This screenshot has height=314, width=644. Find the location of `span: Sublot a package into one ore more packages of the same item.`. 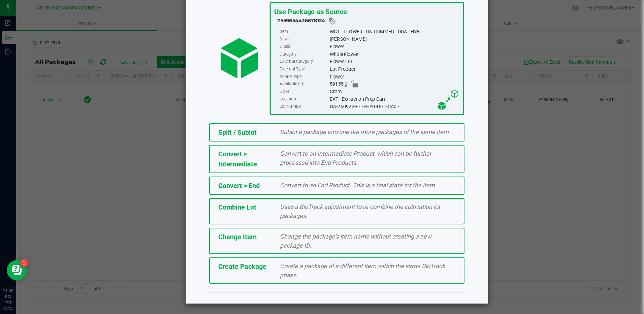

span: Sublot a package into one ore more packages of the same item. is located at coordinates (365, 132).